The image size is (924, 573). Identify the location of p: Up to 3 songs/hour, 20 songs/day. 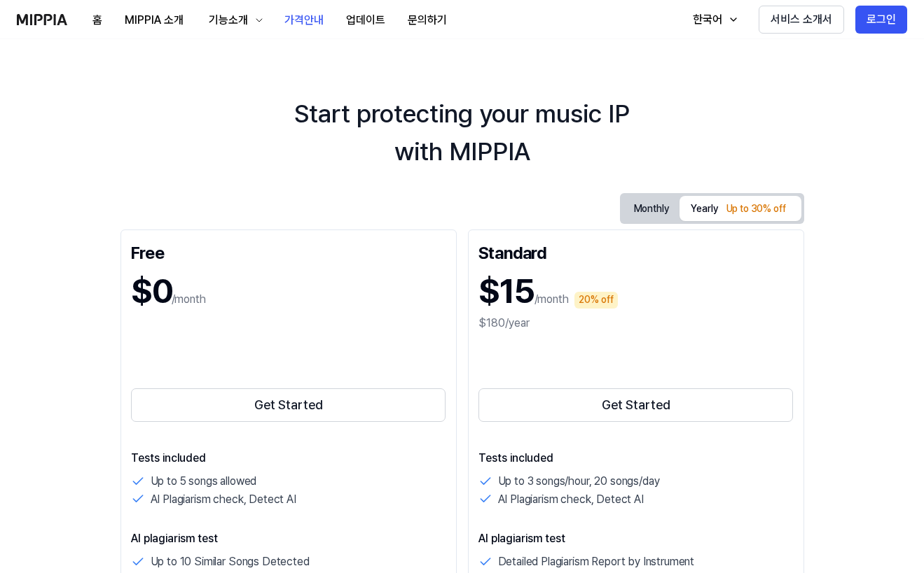
(578, 481).